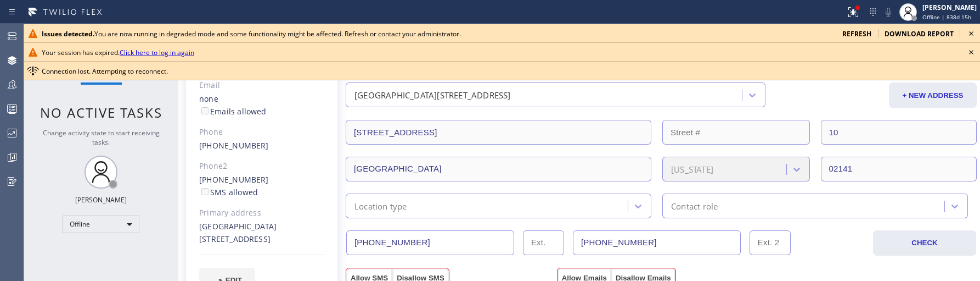 The width and height of the screenshot is (980, 281). Describe the element at coordinates (770, 242) in the screenshot. I see `input: Ext. 2` at that location.